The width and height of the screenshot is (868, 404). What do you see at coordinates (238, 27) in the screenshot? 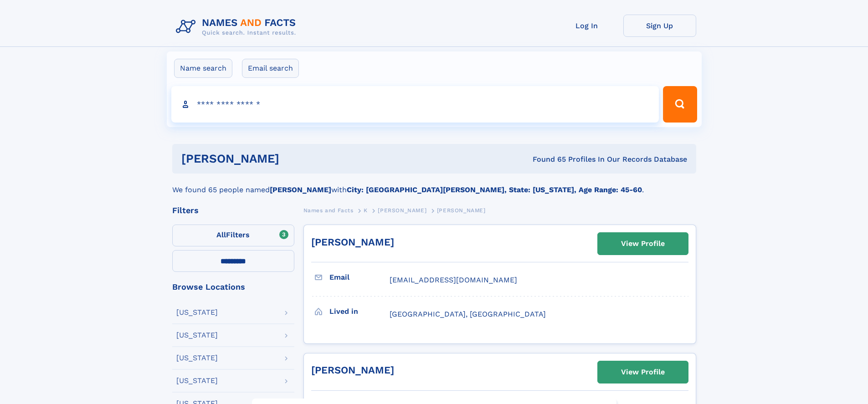
I see `img: Logo Names and Facts` at bounding box center [238, 27].